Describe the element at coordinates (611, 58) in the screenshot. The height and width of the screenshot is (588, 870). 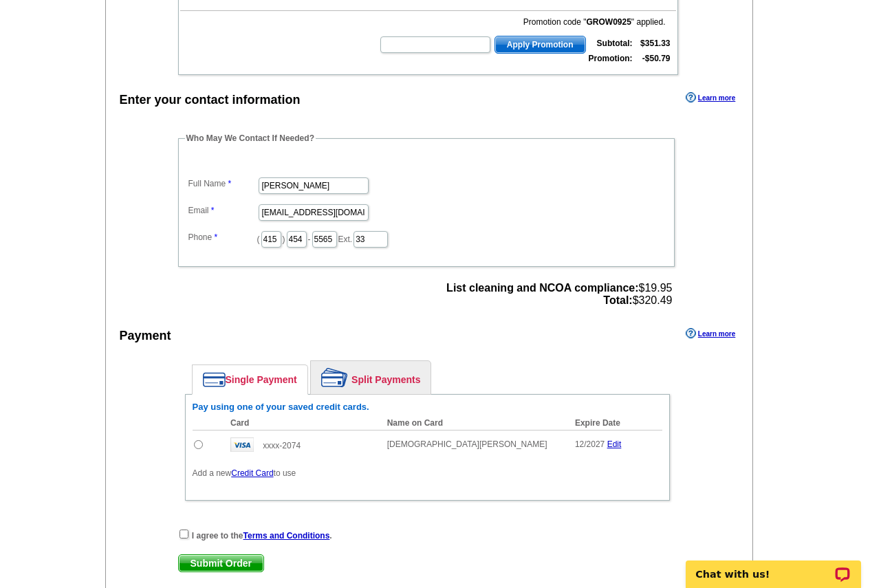
I see `strong: Promotion:` at that location.